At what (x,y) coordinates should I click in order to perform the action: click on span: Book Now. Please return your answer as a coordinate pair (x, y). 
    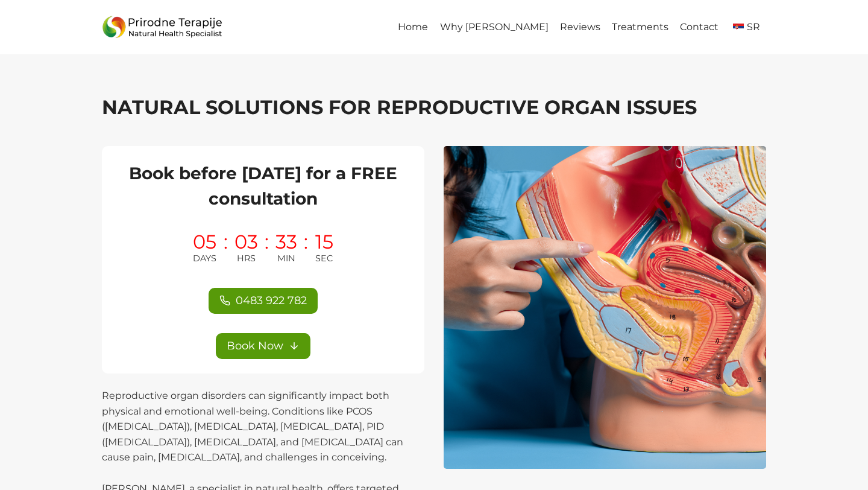
    Looking at the image, I should click on (255, 346).